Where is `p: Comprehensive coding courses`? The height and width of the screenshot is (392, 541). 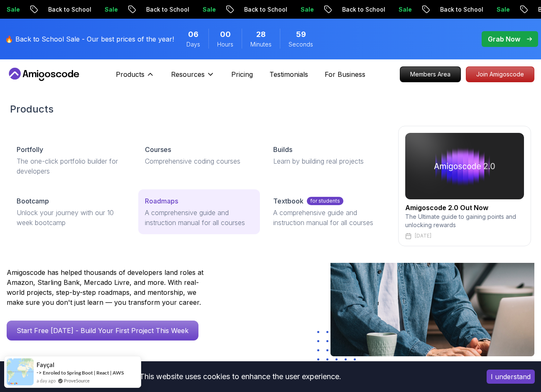
p: Comprehensive coding courses is located at coordinates (199, 161).